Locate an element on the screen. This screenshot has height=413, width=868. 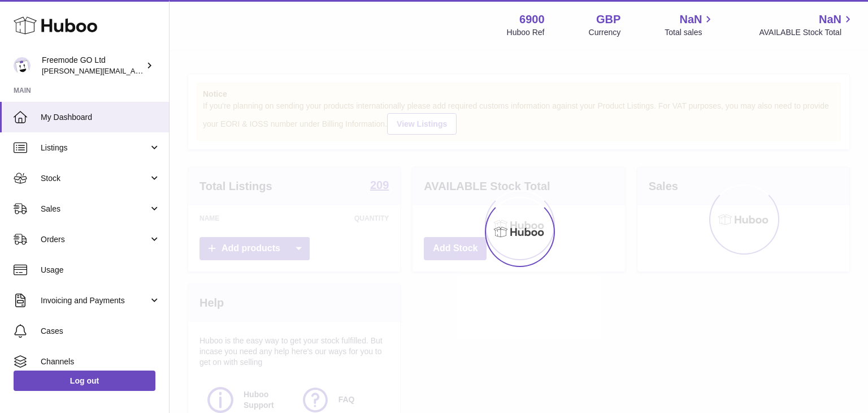
span: Usage is located at coordinates (101, 270).